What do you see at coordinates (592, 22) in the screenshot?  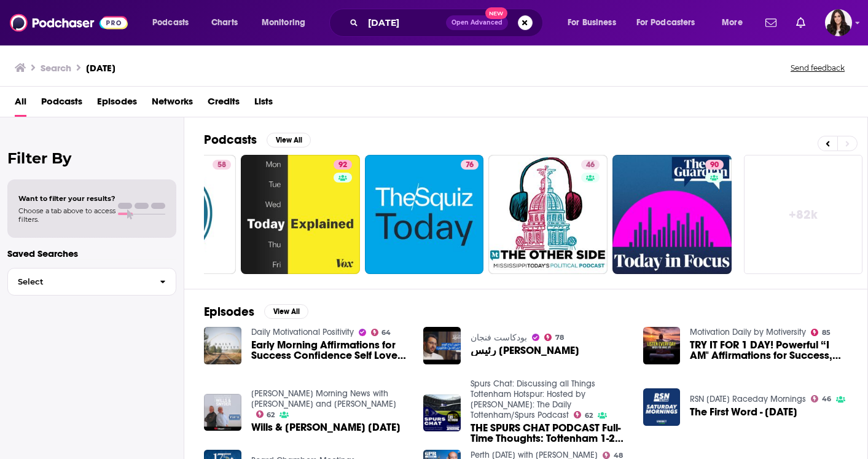 I see `span: For Business` at bounding box center [592, 22].